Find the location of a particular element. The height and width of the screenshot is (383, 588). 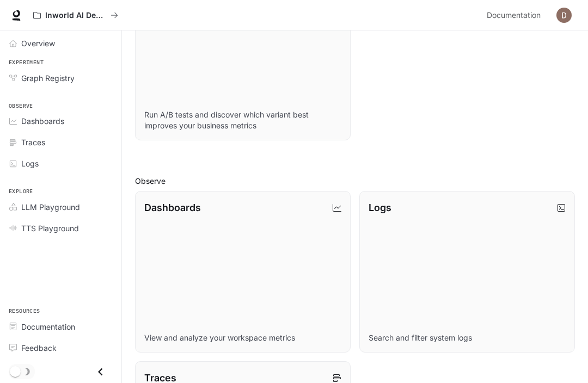

p: Dashboards is located at coordinates (173, 207).